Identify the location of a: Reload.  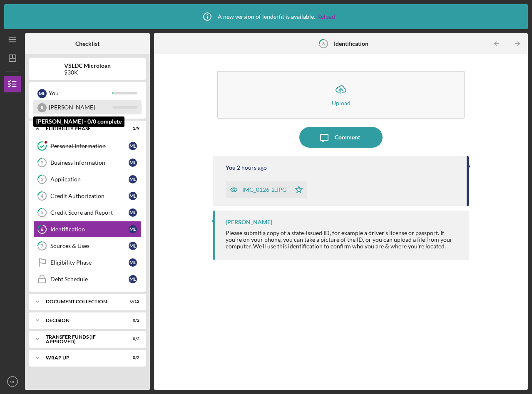
(326, 17).